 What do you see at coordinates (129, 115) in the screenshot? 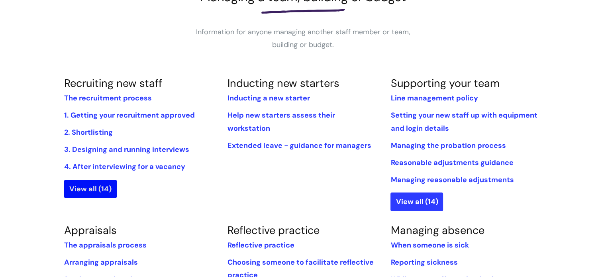
I see `a: 1. Getting your recruitment approved` at bounding box center [129, 115].